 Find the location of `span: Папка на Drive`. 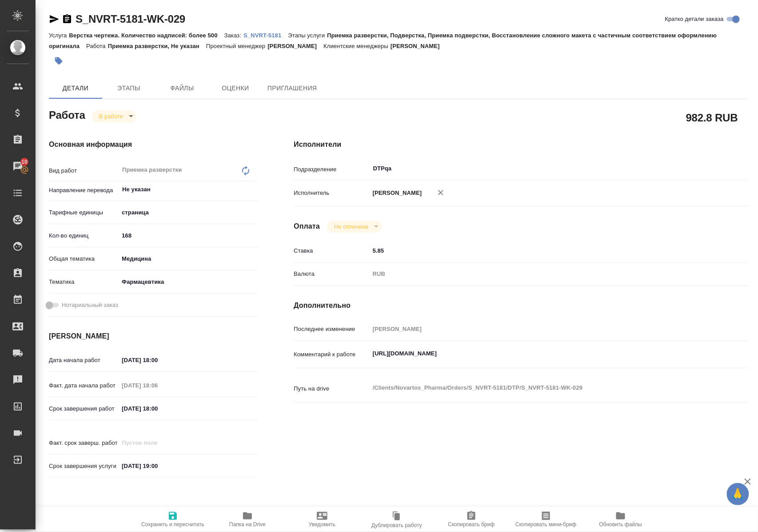

span: Папка на Drive is located at coordinates (247, 524).